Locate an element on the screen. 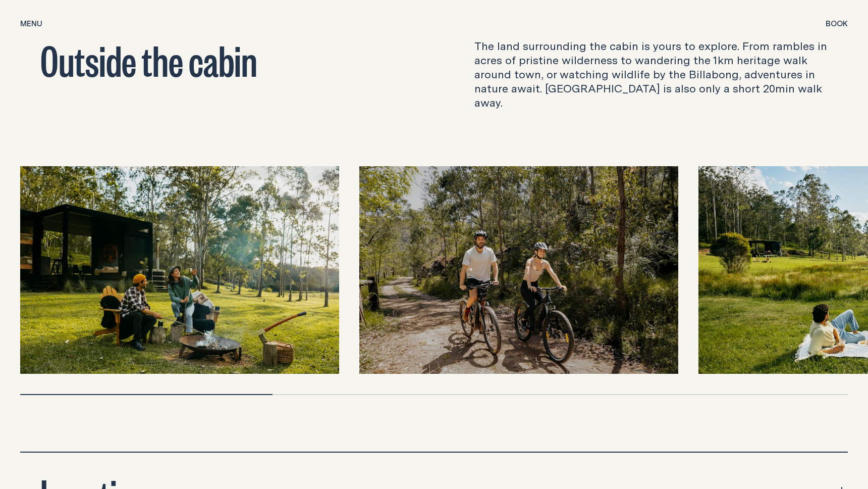 This screenshot has height=489, width=868. p: The land surrounding the cabin is yours to explore. From rambles in acres of pristine wilderness ... is located at coordinates (651, 74).